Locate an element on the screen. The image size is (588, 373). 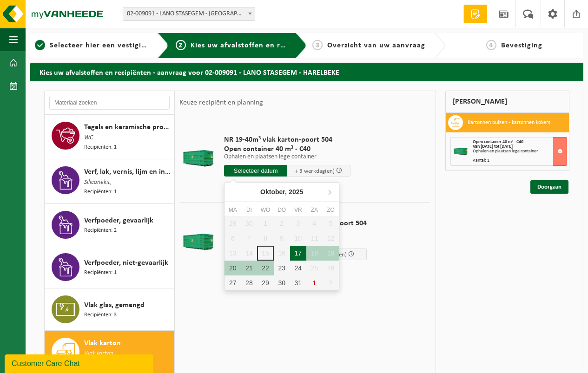
button: Verfpoeder, niet-gevaarlijk Recipiënten: 1 is located at coordinates (109, 267).